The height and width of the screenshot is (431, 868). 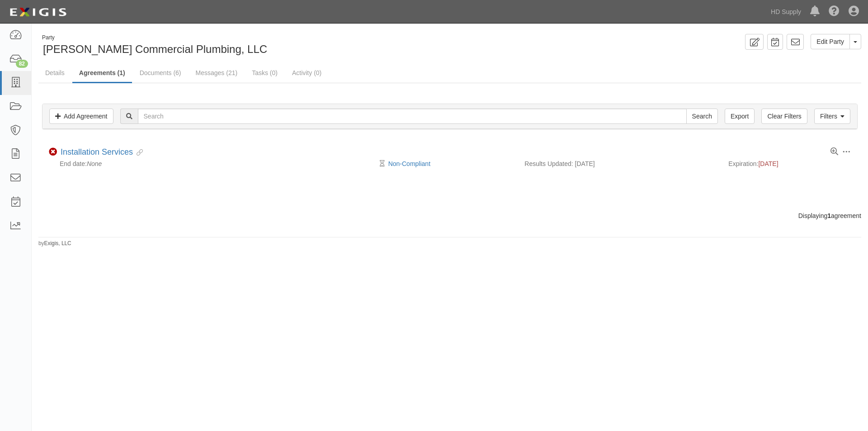 I want to click on a: Installation Services, so click(x=97, y=152).